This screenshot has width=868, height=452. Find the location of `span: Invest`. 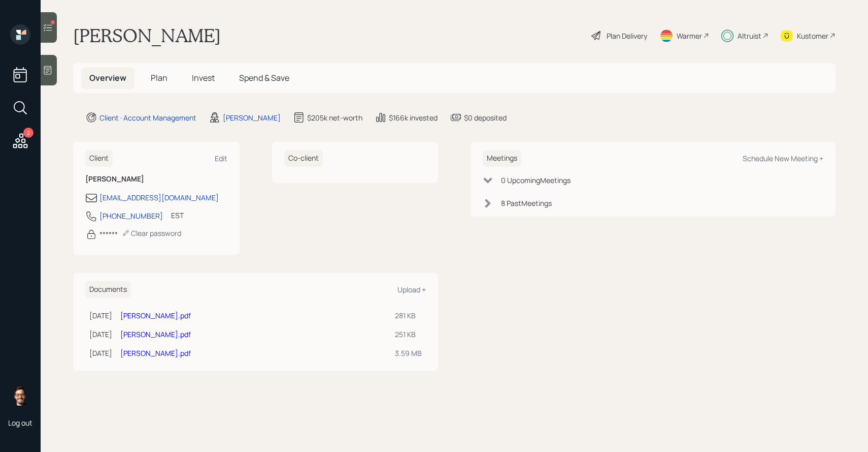

span: Invest is located at coordinates (203, 78).